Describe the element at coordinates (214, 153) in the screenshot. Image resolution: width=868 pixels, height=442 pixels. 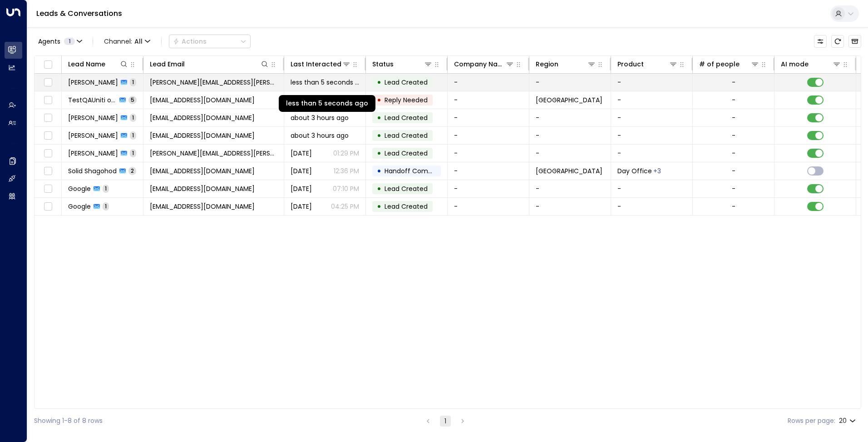
I see `span: daniel.teixeira@iwgplc.com` at that location.